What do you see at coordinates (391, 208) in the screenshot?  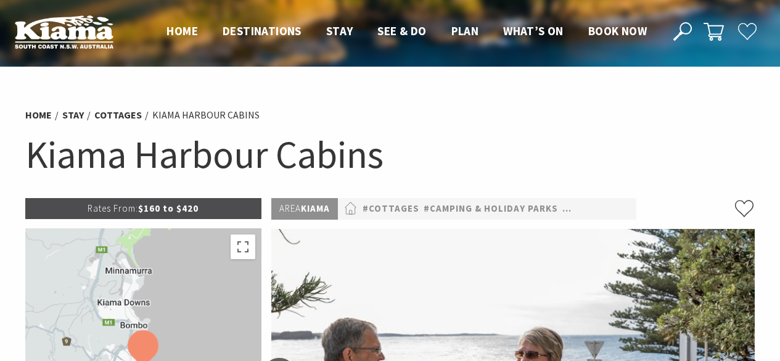 I see `a: #Cottages` at bounding box center [391, 208].